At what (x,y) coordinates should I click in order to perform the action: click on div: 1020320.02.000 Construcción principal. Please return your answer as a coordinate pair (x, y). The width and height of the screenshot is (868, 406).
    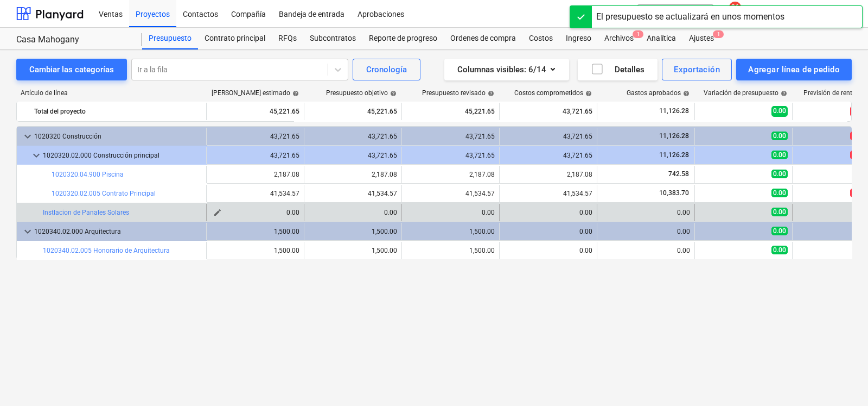
    Looking at the image, I should click on (122, 156).